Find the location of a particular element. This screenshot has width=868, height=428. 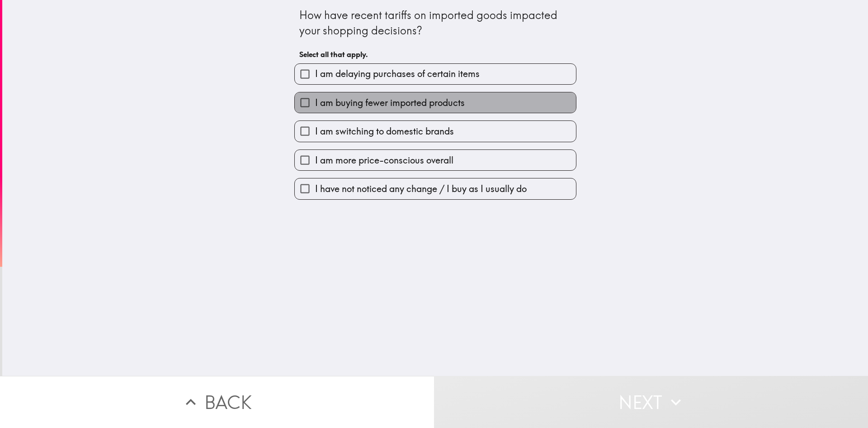

button: I am delaying purchases of certain items is located at coordinates (435, 74).